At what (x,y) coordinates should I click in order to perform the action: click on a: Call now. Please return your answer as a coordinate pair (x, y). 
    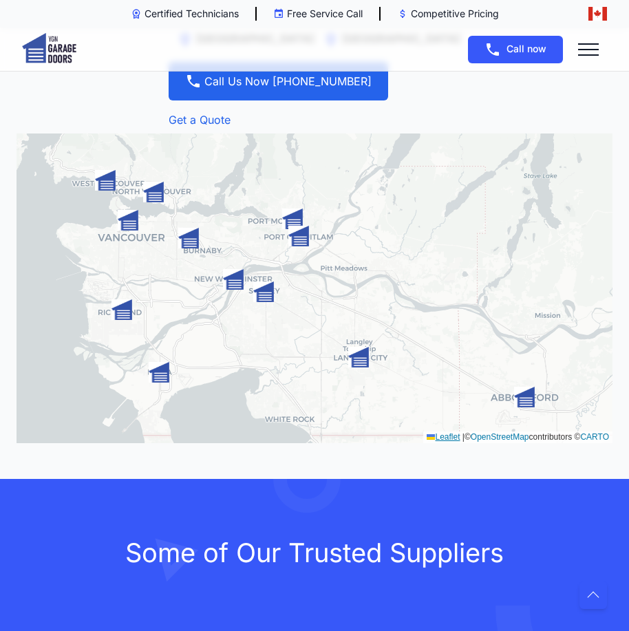
    Looking at the image, I should click on (515, 50).